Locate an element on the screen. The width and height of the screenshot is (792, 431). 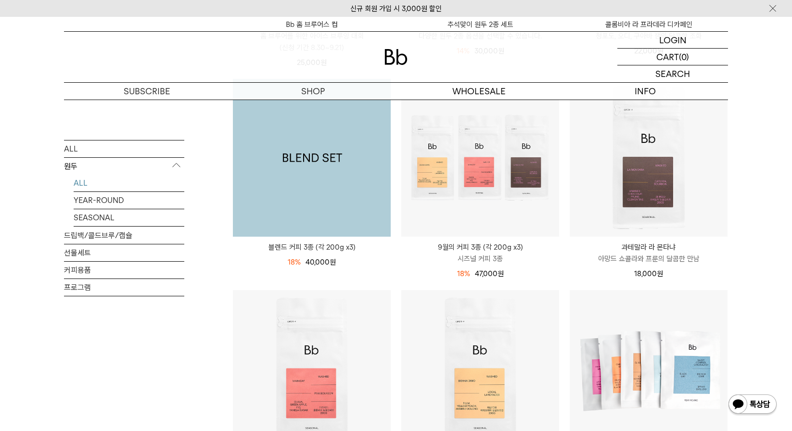
a: 선물세트 is located at coordinates (124, 252).